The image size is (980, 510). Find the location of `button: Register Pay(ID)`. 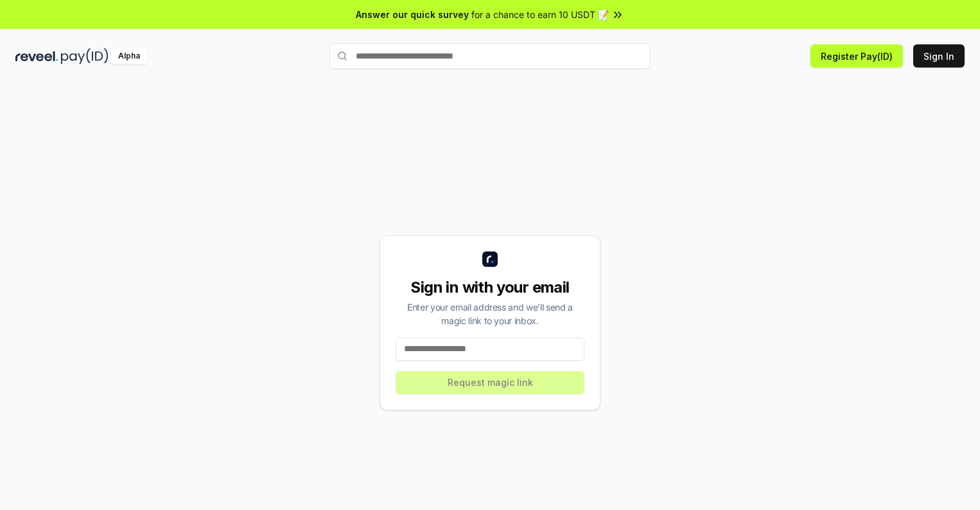

button: Register Pay(ID) is located at coordinates (857, 56).